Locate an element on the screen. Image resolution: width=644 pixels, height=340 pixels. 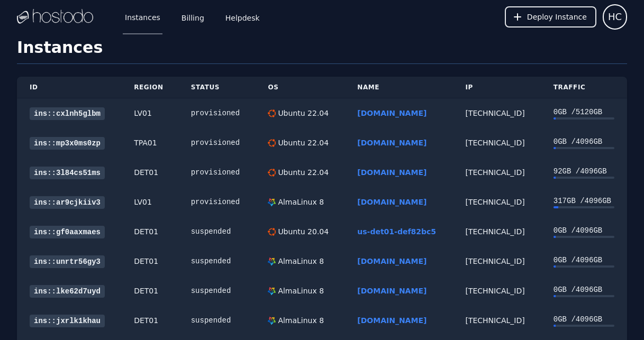
div: Ubuntu 20.04 is located at coordinates (302, 232).